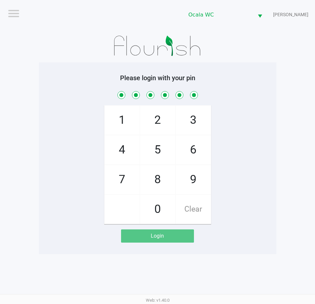 This screenshot has height=304, width=315. Describe the element at coordinates (158, 300) in the screenshot. I see `span: Web: v1.40.0` at that location.